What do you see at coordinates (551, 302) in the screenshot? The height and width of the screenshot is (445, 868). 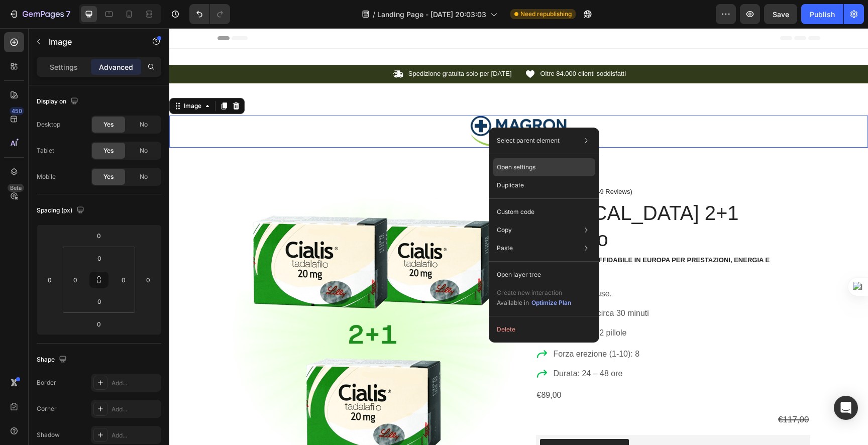 I see `div: Optimize Plan` at bounding box center [551, 302].